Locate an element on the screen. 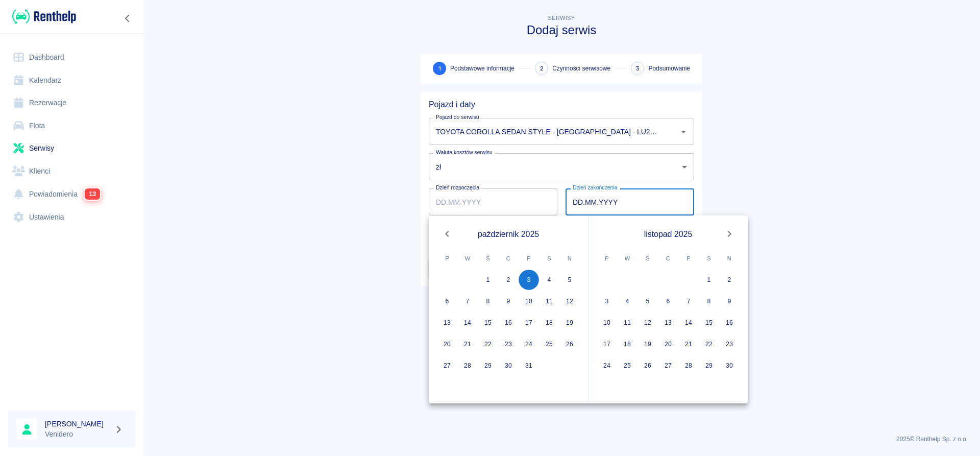 The width and height of the screenshot is (980, 456). h3: Dodaj serwis is located at coordinates (561, 30).